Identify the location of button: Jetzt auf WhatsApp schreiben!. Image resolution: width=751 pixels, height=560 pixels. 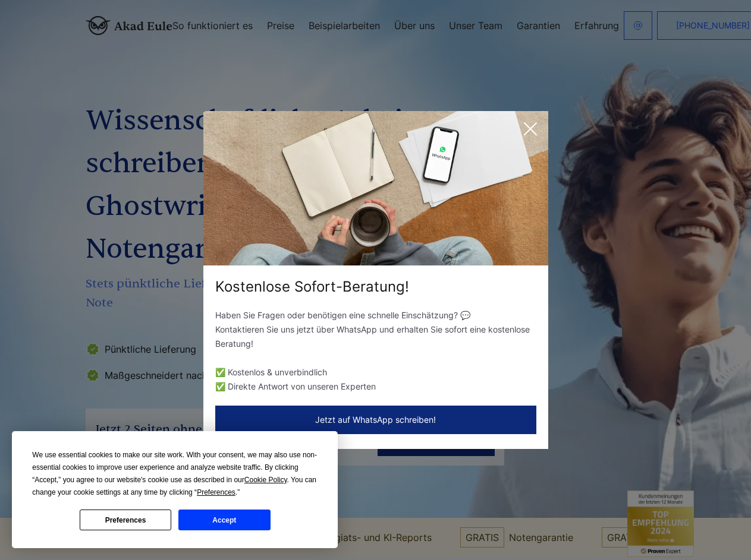
(375, 420).